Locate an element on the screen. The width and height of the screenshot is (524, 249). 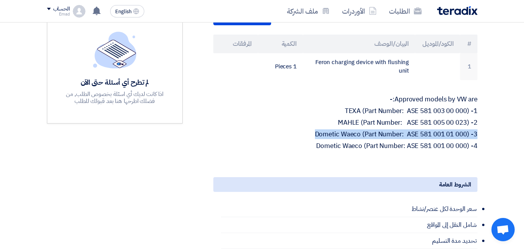
p: 1- TEXA (Part Number: ASE 581 003 00 000) is located at coordinates (345, 111).